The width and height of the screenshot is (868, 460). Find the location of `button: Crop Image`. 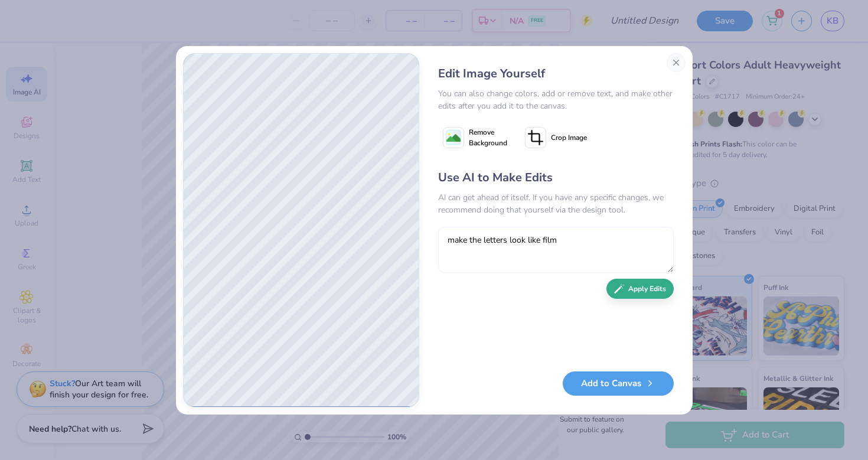

button: Crop Image is located at coordinates (557, 138).